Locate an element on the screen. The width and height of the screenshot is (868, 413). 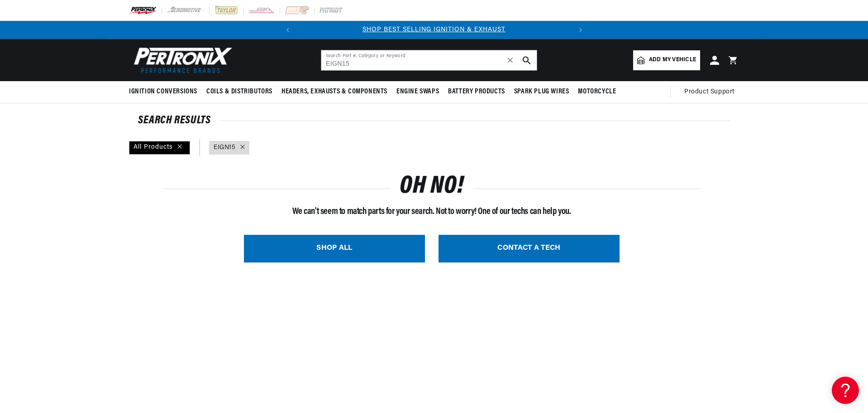
span: Motorcycle is located at coordinates (597, 92).